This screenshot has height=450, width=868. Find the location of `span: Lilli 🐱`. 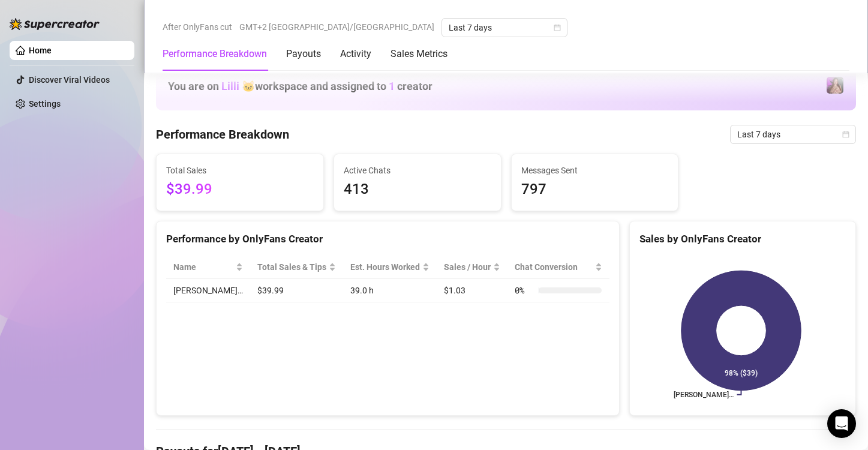

span: Lilli 🐱 is located at coordinates (238, 86).